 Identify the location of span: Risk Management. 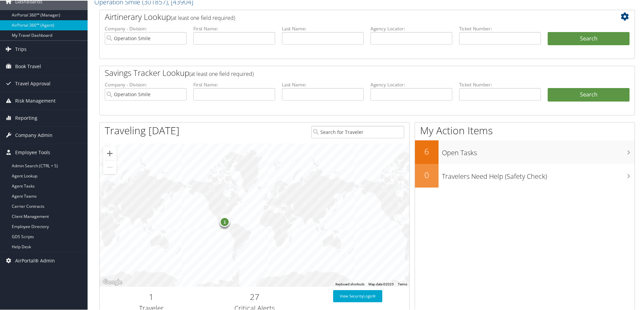
(36, 100).